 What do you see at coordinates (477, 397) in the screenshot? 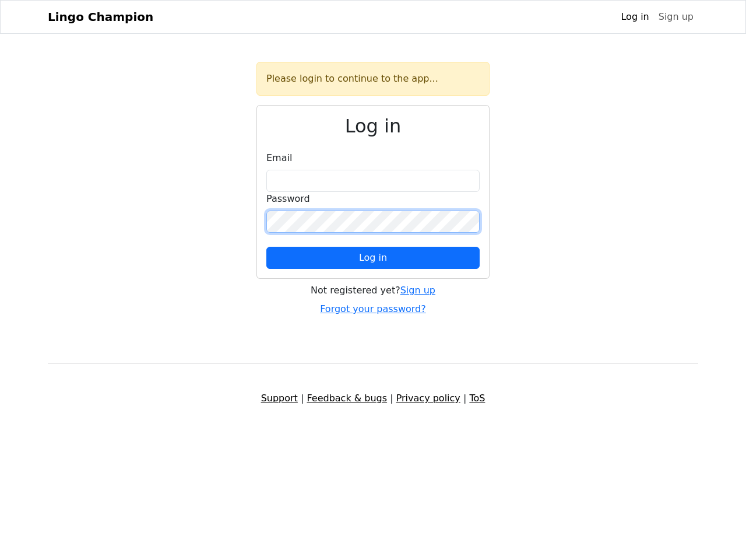
I see `a: ToS` at bounding box center [477, 397].